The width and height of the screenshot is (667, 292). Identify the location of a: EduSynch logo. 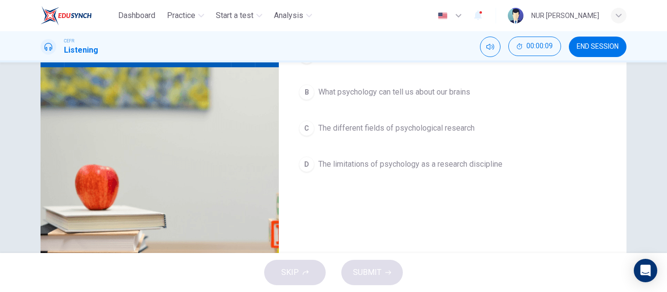
(77, 16).